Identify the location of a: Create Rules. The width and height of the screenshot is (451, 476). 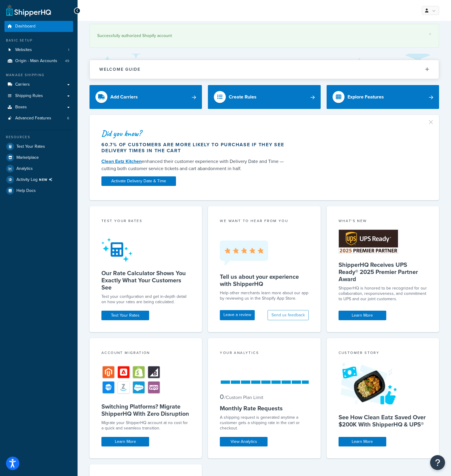
(264, 97).